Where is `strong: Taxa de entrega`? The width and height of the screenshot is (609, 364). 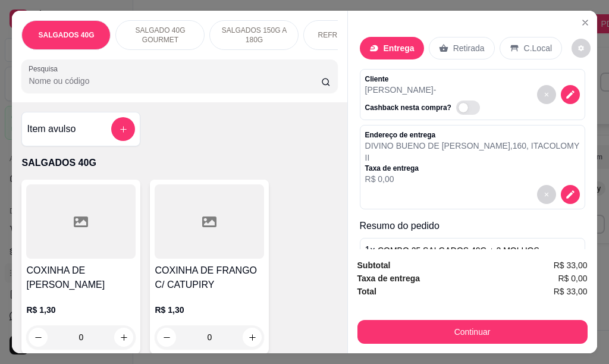 strong: Taxa de entrega is located at coordinates (389, 279).